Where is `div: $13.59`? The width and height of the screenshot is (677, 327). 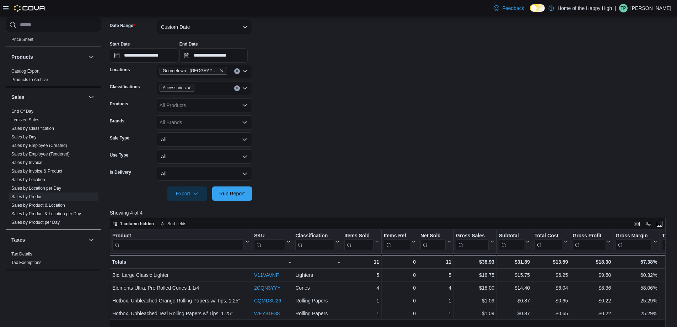
div: $13.59 is located at coordinates (551, 262).